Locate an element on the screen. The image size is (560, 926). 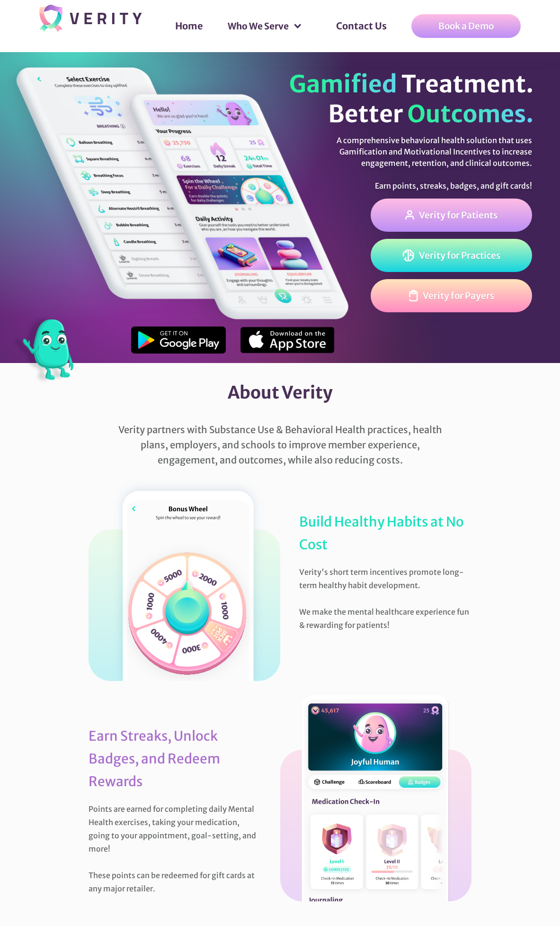
div: A comprehensive behavioral health solution that uses Gamification and Motivational Incentives to ... is located at coordinates (431, 163).